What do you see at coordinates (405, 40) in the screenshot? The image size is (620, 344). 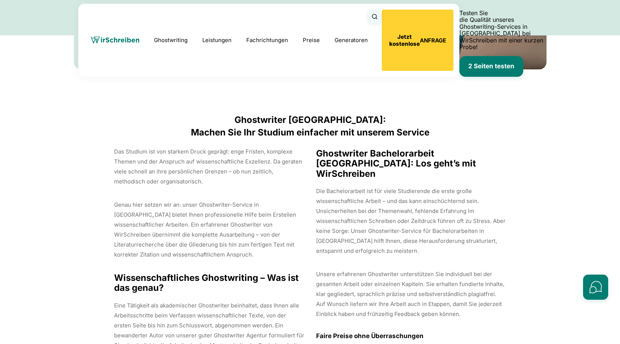 I see `b: Jetzt kostenlose` at bounding box center [405, 40].